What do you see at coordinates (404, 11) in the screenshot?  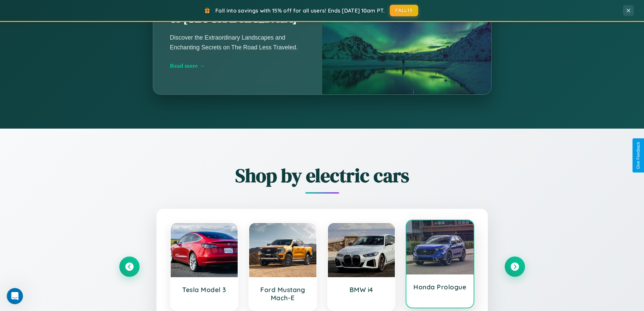 I see `button: FALL15` at bounding box center [404, 11].